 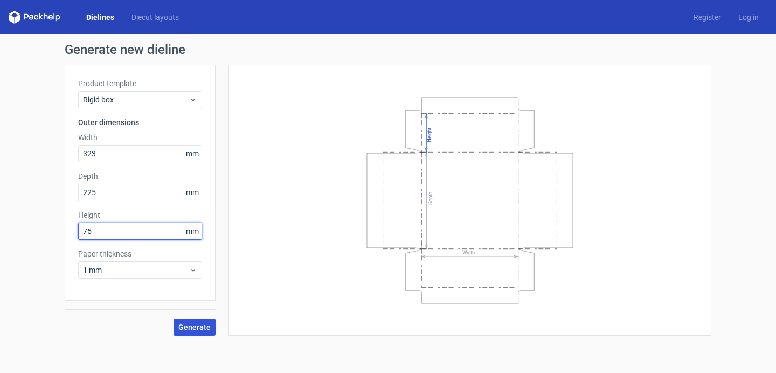 I want to click on button: Generate, so click(x=195, y=327).